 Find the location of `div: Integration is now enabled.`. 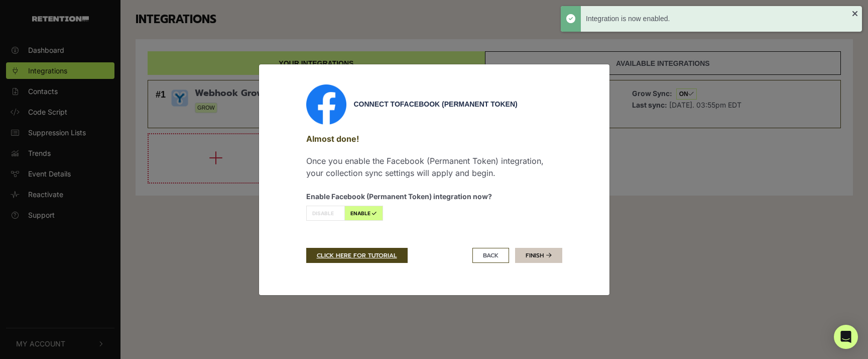

div: Integration is now enabled. is located at coordinates (719, 19).